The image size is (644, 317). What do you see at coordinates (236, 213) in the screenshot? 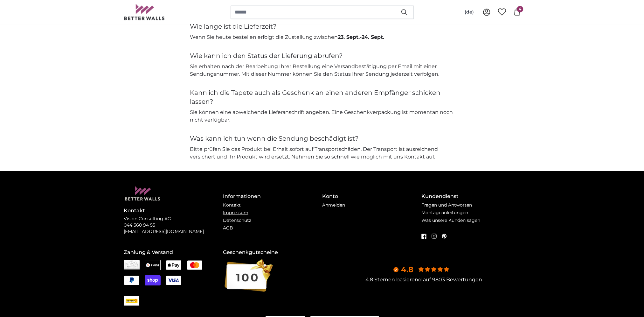
I see `a: Impressum` at bounding box center [236, 213].